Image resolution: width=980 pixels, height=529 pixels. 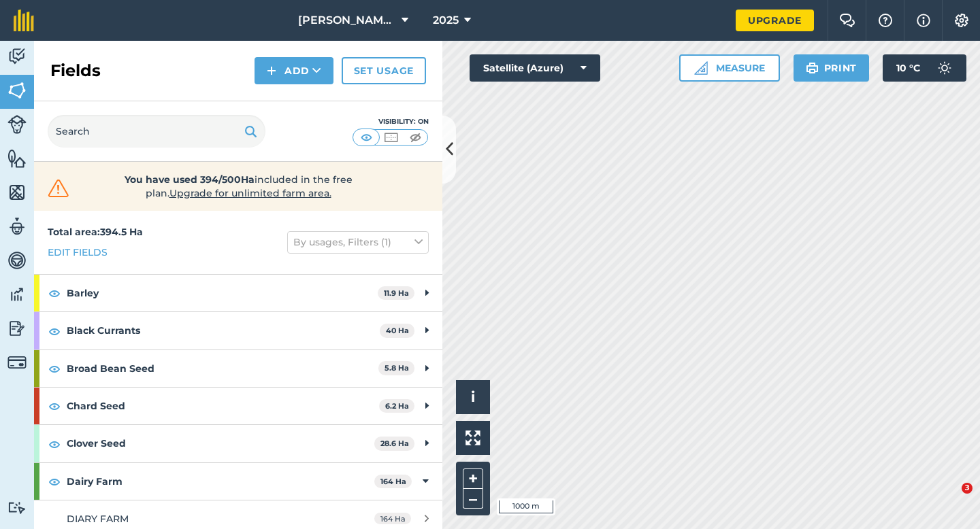 What do you see at coordinates (446, 20) in the screenshot?
I see `span: 2025` at bounding box center [446, 20].